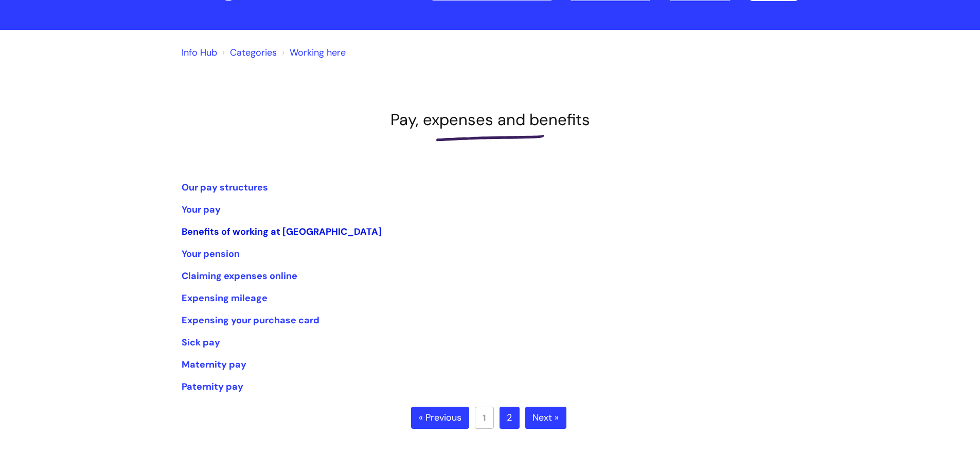 This screenshot has width=980, height=469. Describe the element at coordinates (440, 418) in the screenshot. I see `a: « Previous` at that location.